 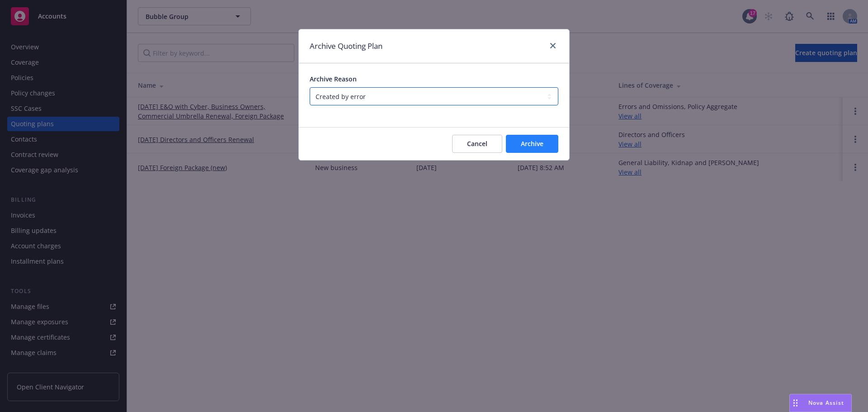 I want to click on span: Nova Assist, so click(x=826, y=402).